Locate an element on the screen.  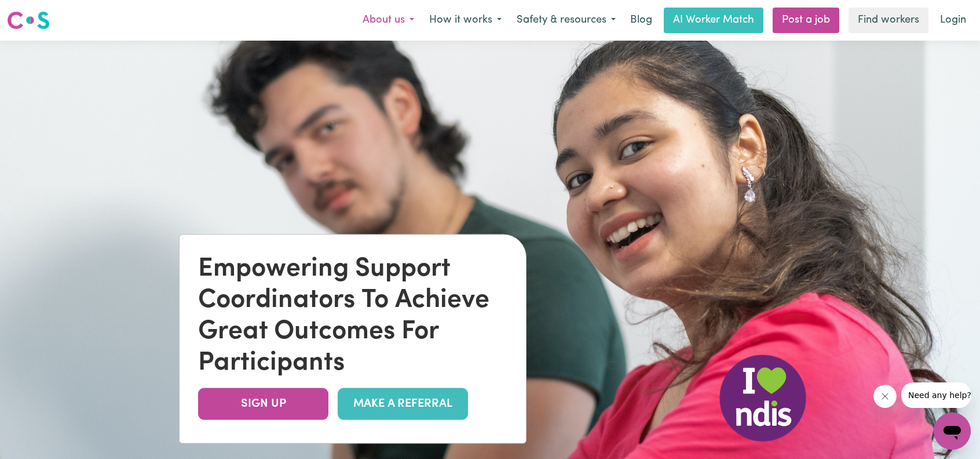
button: Safety & resources is located at coordinates (566, 20).